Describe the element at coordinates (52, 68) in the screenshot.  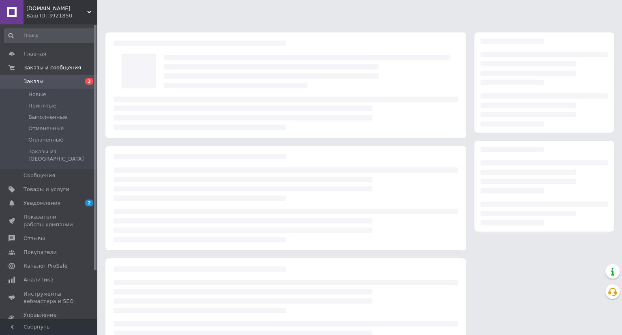
I see `span: Заказы и сообщения` at that location.